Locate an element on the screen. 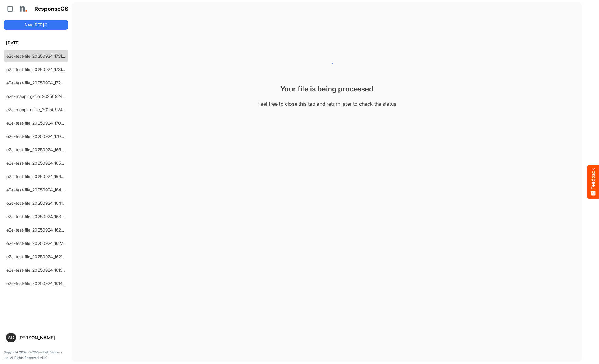 This screenshot has width=599, height=364. span: AD is located at coordinates (11, 338).